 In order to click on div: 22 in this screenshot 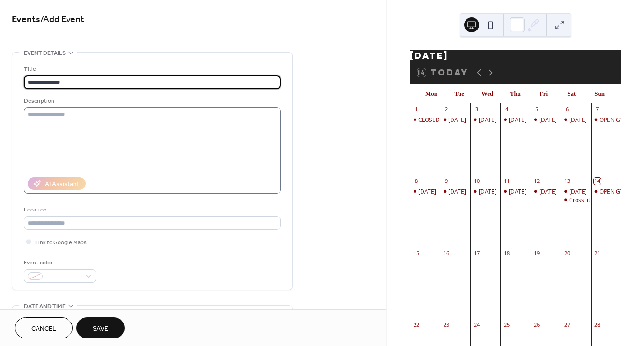, I will do `click(416, 324)`.